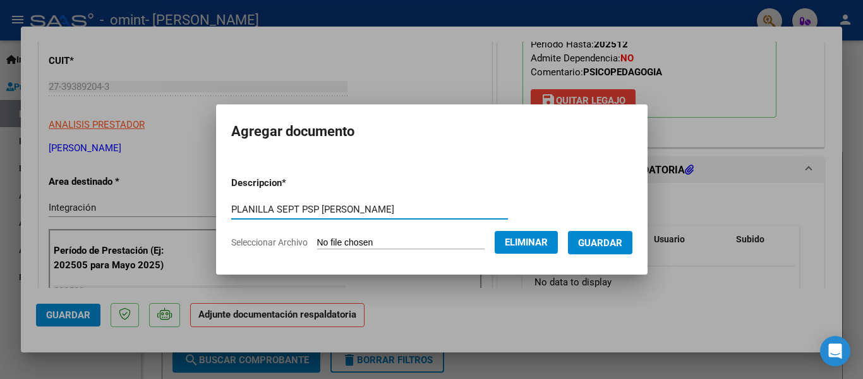  I want to click on button: Eliminar, so click(527, 242).